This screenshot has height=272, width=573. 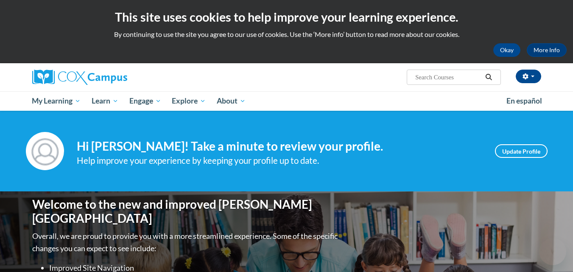 What do you see at coordinates (525, 101) in the screenshot?
I see `span: En español` at bounding box center [525, 101].